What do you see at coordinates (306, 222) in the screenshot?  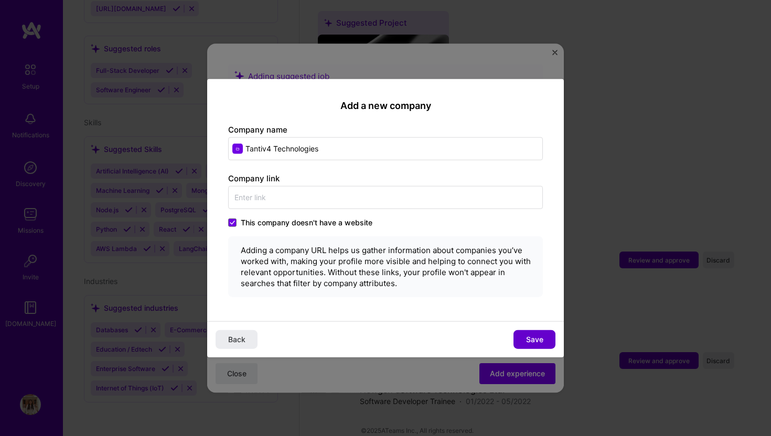 I see `span: This company doesn't have a website` at bounding box center [306, 222].